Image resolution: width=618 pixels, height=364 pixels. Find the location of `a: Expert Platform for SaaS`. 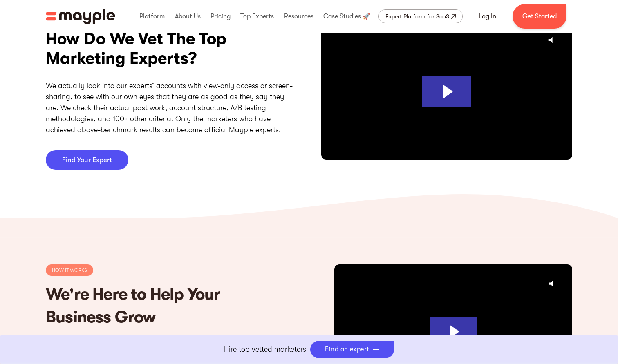

a: Expert Platform for SaaS is located at coordinates (420, 16).